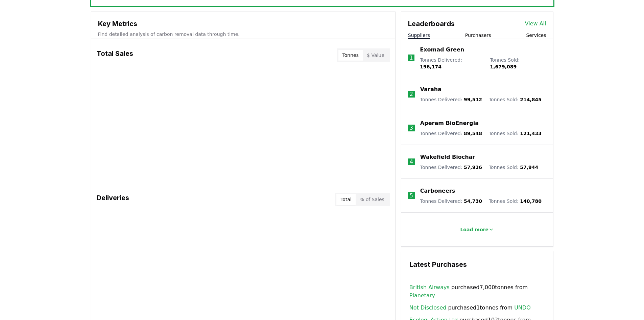 Image resolution: width=644 pixels, height=320 pixels. Describe the element at coordinates (431, 90) in the screenshot. I see `a: Varaha` at that location.